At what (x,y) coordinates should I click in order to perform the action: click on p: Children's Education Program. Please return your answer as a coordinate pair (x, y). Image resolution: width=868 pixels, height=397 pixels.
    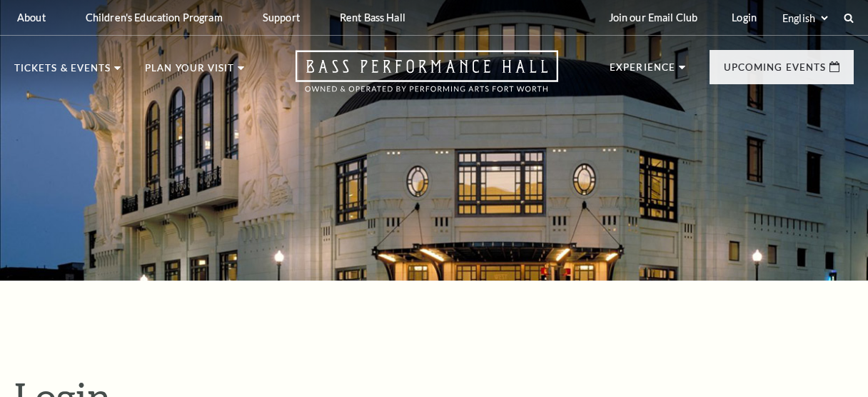
    Looking at the image, I should click on (155, 18).